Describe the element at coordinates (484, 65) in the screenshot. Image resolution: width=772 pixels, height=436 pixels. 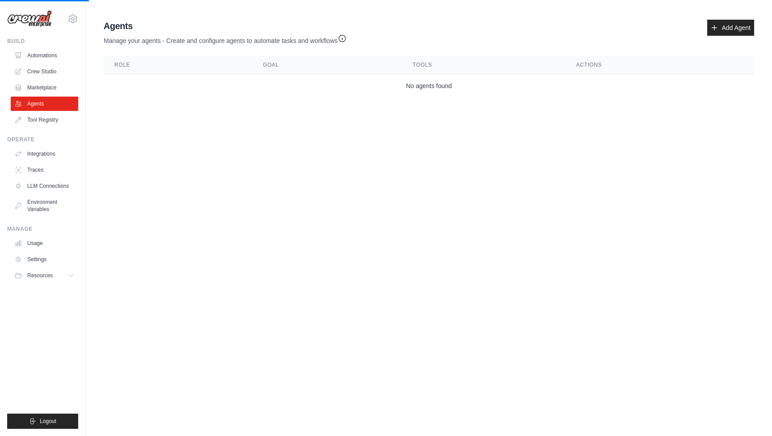
I see `th: Tools` at that location.